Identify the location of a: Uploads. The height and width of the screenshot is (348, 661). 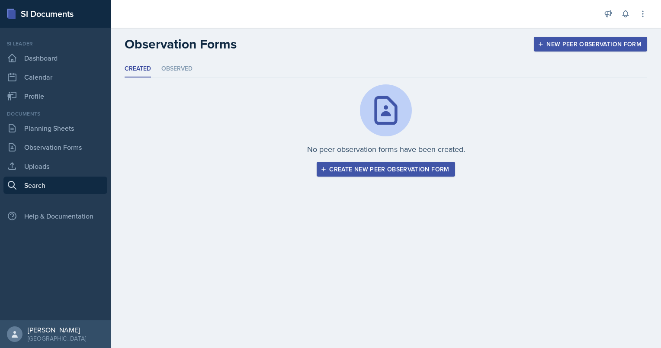
(55, 166).